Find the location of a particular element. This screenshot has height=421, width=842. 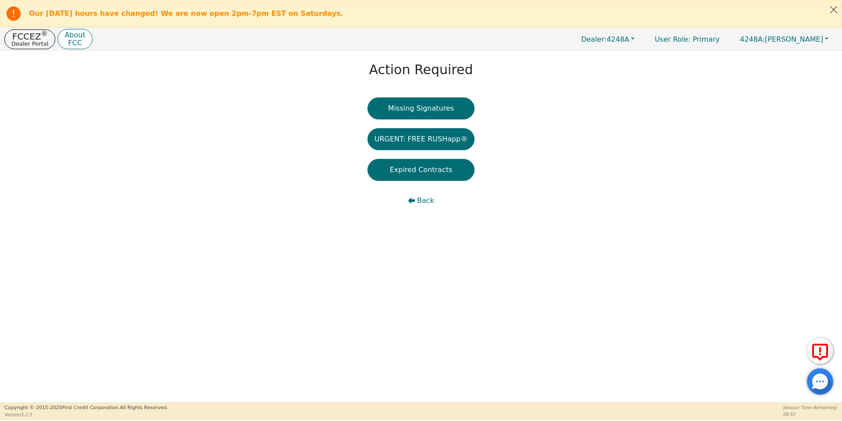

p: Version 3.2.3 is located at coordinates (86, 414).